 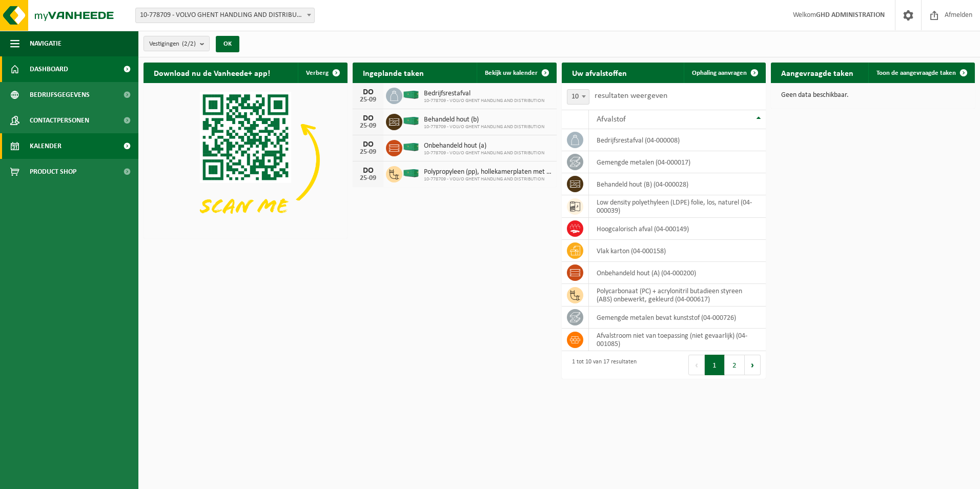 I want to click on h2: Ingeplande taken, so click(x=393, y=72).